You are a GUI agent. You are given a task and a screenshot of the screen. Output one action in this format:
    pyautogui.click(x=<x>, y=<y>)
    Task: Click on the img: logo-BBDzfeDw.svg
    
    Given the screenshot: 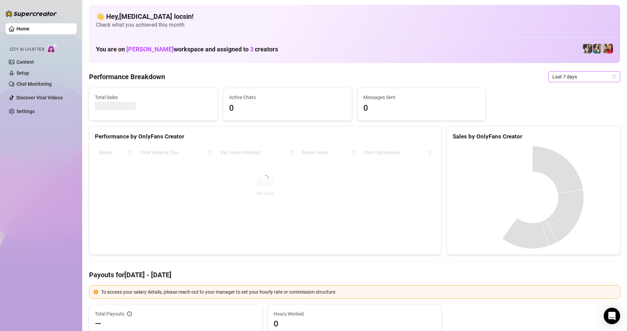 What is the action you would take?
    pyautogui.click(x=31, y=14)
    